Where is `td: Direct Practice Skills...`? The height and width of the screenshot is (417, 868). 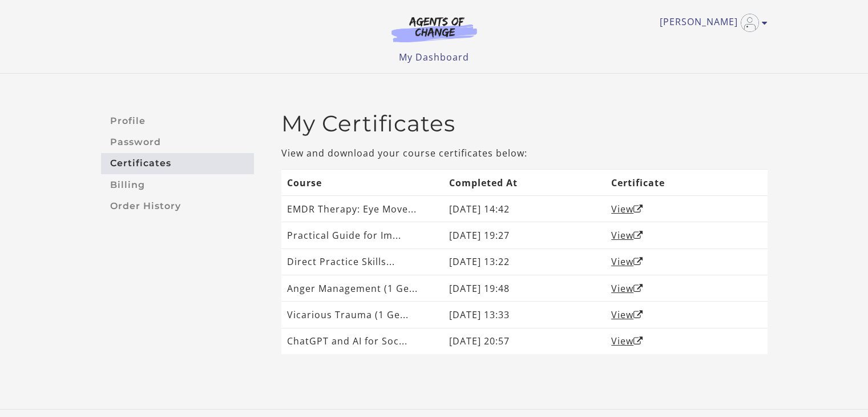 td: Direct Practice Skills... is located at coordinates (363, 261).